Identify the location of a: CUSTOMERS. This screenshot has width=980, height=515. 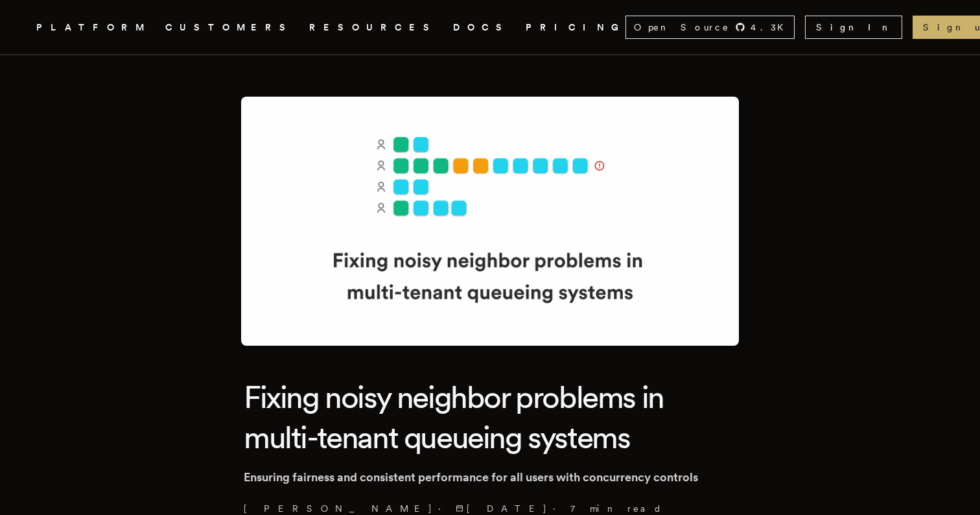
(230, 27).